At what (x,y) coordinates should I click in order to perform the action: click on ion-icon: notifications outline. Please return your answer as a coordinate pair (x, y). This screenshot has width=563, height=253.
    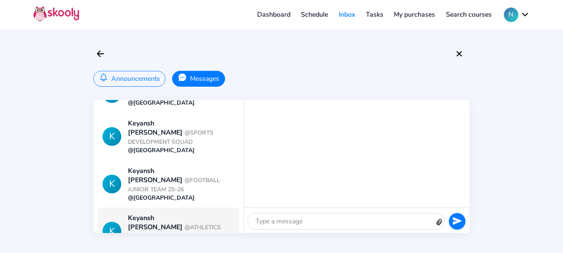
    Looking at the image, I should click on (103, 77).